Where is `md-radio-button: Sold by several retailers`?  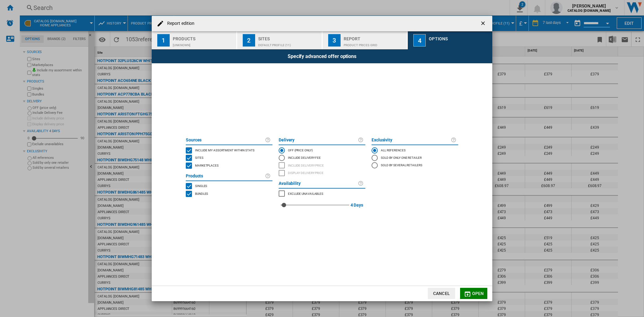
md-radio-button: Sold by several retailers is located at coordinates (415, 165).